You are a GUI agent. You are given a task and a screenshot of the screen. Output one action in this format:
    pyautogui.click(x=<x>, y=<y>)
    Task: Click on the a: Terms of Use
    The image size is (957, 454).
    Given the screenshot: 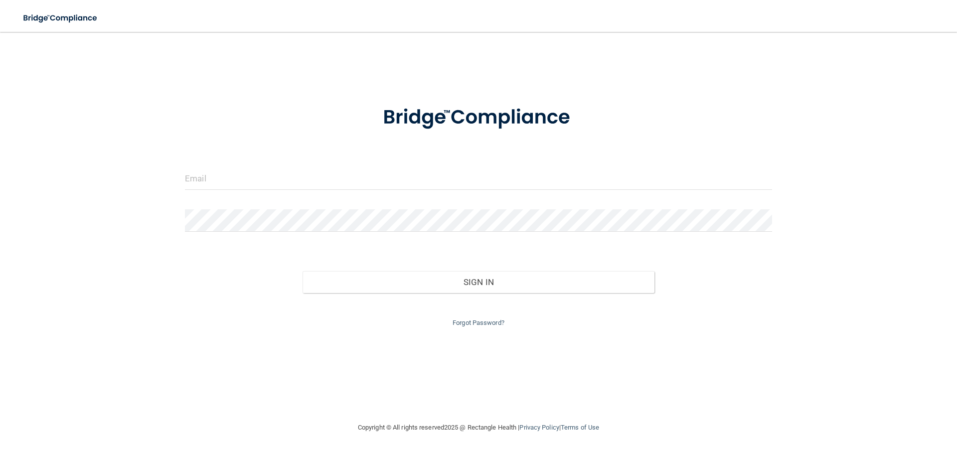 What is the action you would take?
    pyautogui.click(x=580, y=427)
    